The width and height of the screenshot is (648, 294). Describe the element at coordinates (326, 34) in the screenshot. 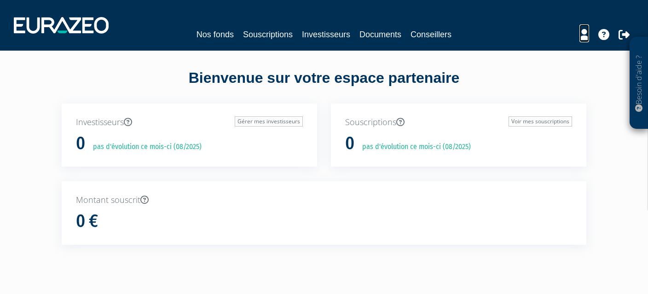

I see `a: Investisseurs` at that location.